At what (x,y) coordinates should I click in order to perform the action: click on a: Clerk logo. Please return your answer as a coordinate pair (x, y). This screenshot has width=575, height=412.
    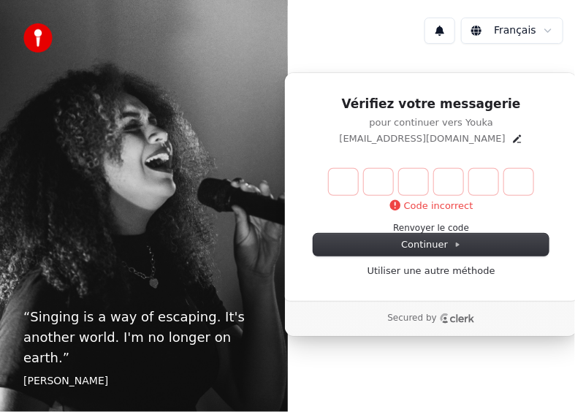
    Looking at the image, I should click on (457, 319).